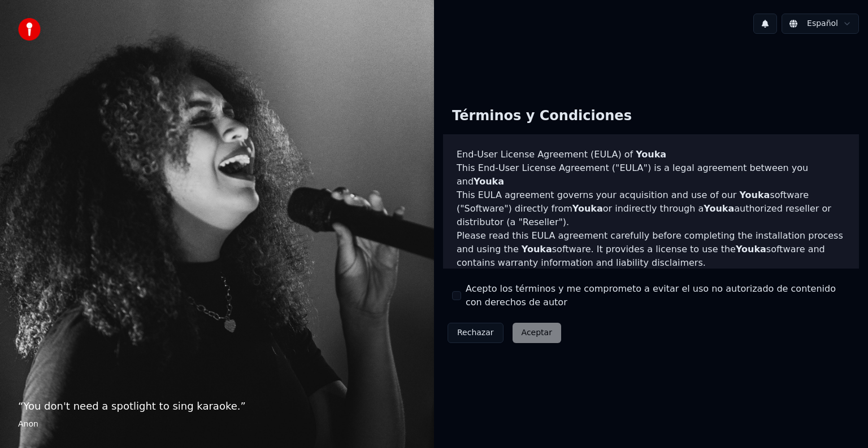  I want to click on p: This EULA agreement governs your acquisition and use of our software ("Software") directly from o..., so click(651, 209).